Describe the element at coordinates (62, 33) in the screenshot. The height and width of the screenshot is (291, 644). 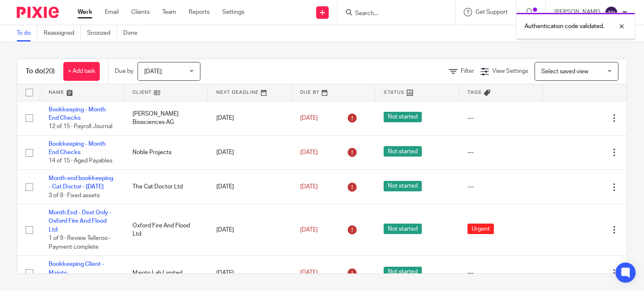
I see `a: Reassigned` at that location.